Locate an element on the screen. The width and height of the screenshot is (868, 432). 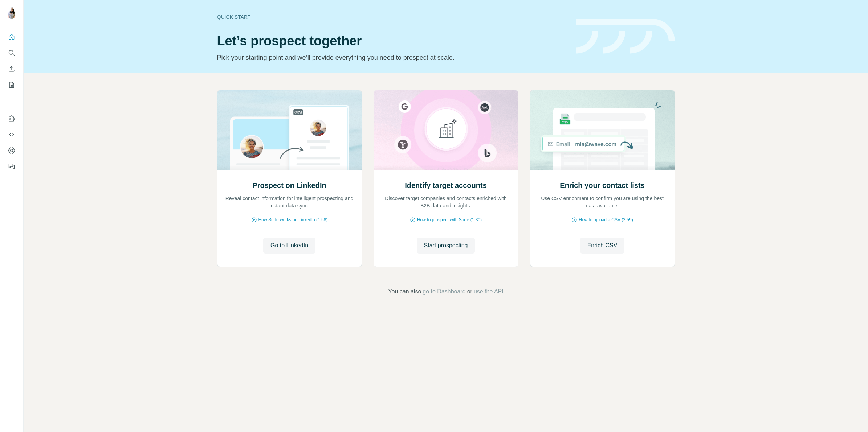
button: Quick start is located at coordinates (12, 37).